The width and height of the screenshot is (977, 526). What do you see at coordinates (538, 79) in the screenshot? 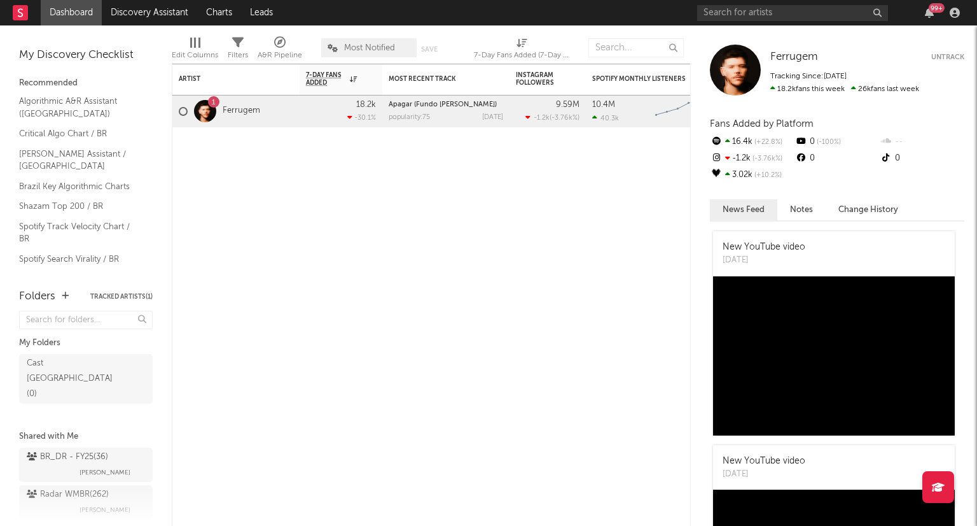
I see `div: Instagram Followers` at bounding box center [538, 79].